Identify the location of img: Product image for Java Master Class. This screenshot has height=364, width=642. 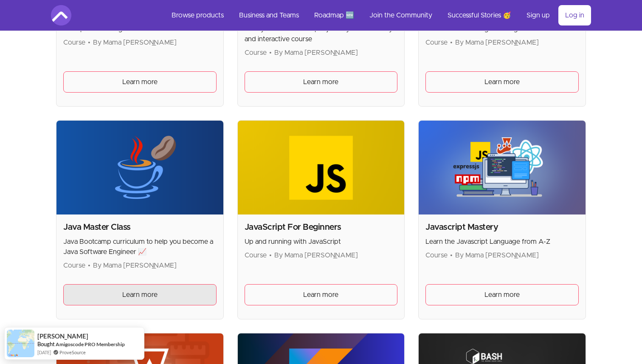
(140, 167).